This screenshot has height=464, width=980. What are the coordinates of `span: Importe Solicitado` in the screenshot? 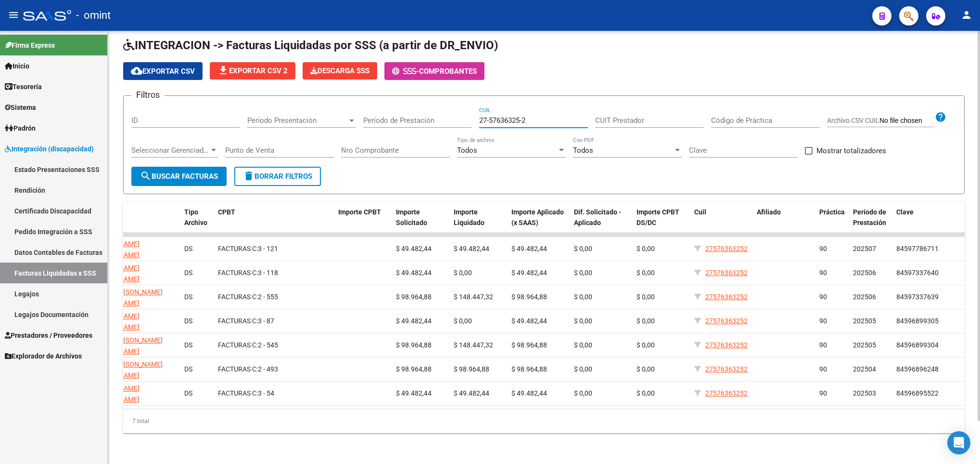 It's located at (412, 218).